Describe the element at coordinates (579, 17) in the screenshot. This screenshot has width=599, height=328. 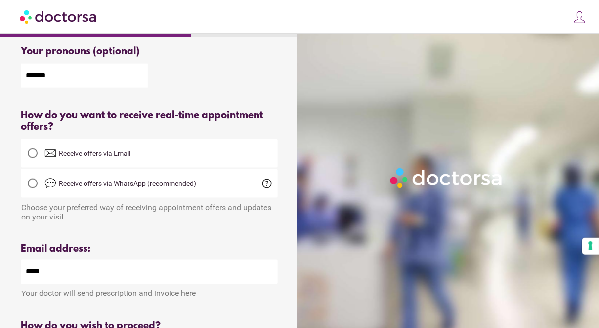
I see `img: icons8-customer-100.png` at that location.